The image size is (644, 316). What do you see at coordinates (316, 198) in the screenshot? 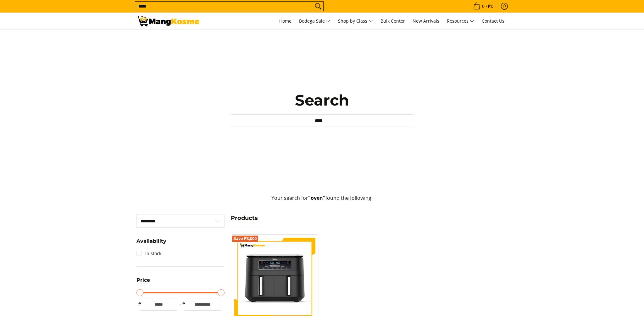
I see `strong: "oven"` at bounding box center [316, 198].